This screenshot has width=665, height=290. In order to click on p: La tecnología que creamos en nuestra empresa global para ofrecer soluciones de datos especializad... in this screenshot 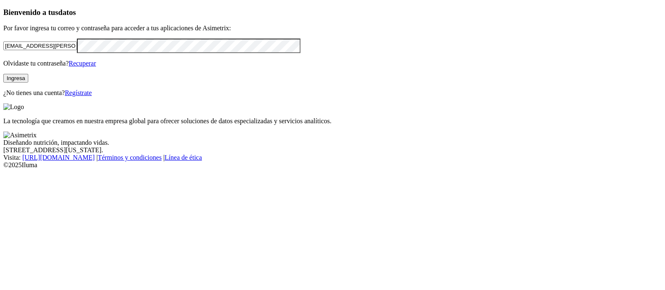, I will do `click(332, 121)`.